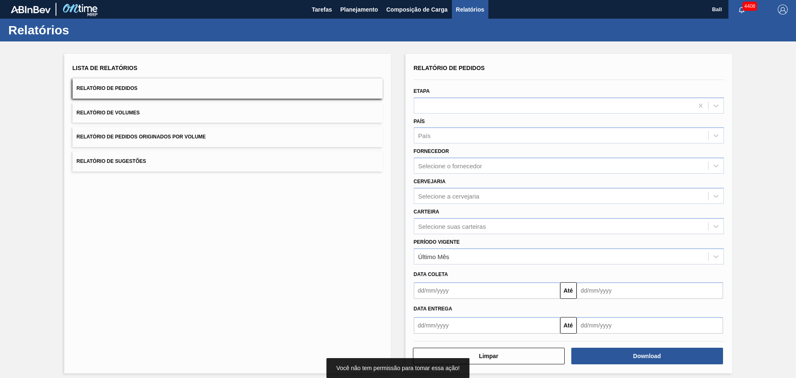  I want to click on label: Período Vigente, so click(437, 242).